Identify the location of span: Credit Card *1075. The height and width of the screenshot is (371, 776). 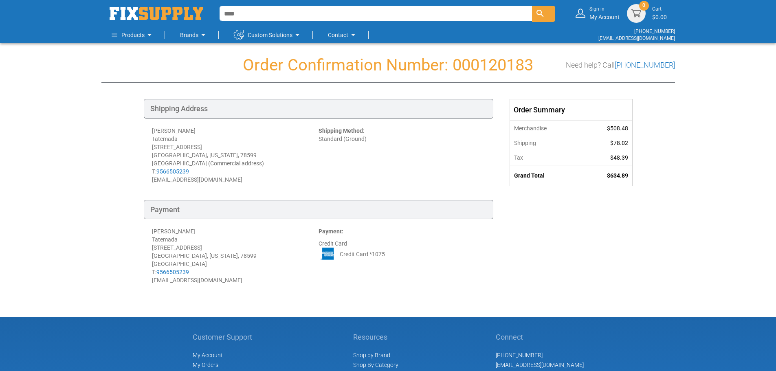
(362, 254).